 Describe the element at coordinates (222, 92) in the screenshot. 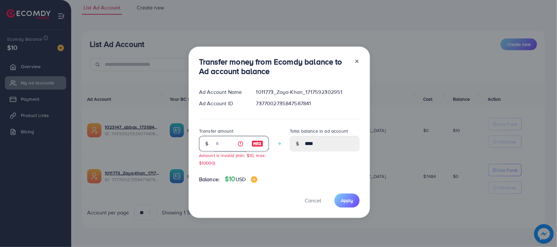

I see `div: Ad Account Name` at that location.